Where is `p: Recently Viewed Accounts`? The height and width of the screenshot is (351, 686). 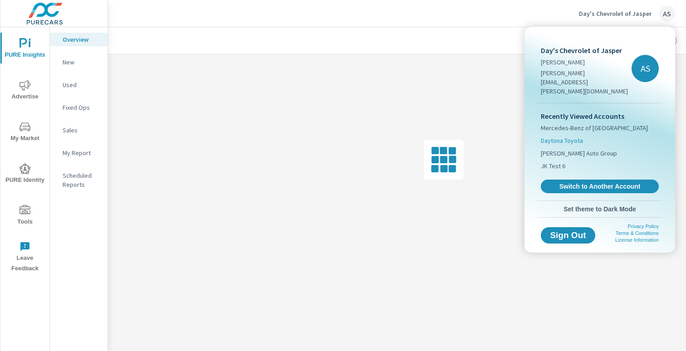 p: Recently Viewed Accounts is located at coordinates (600, 116).